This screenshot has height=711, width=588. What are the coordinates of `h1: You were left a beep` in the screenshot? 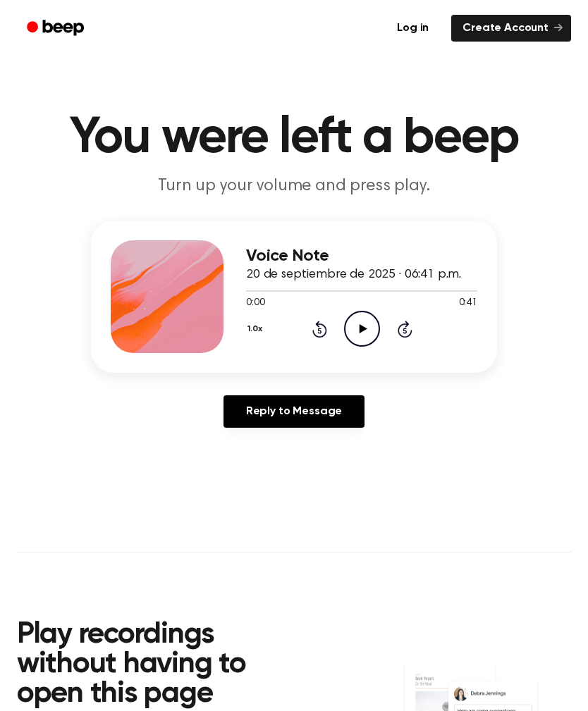 It's located at (294, 138).